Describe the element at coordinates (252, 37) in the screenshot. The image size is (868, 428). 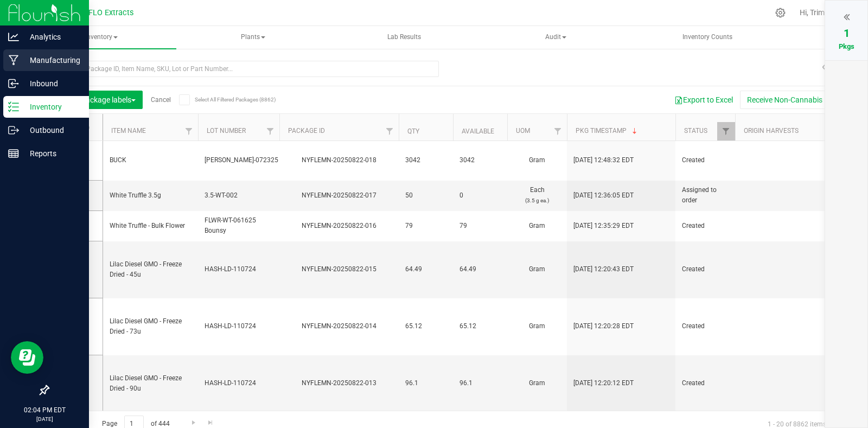
I see `span: Plants` at that location.